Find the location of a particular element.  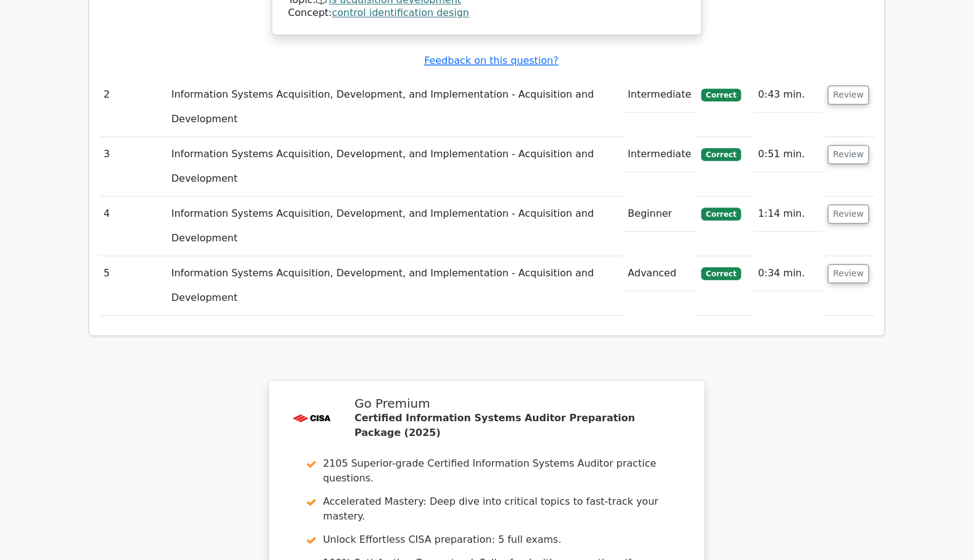

td: Advanced is located at coordinates (660, 274).